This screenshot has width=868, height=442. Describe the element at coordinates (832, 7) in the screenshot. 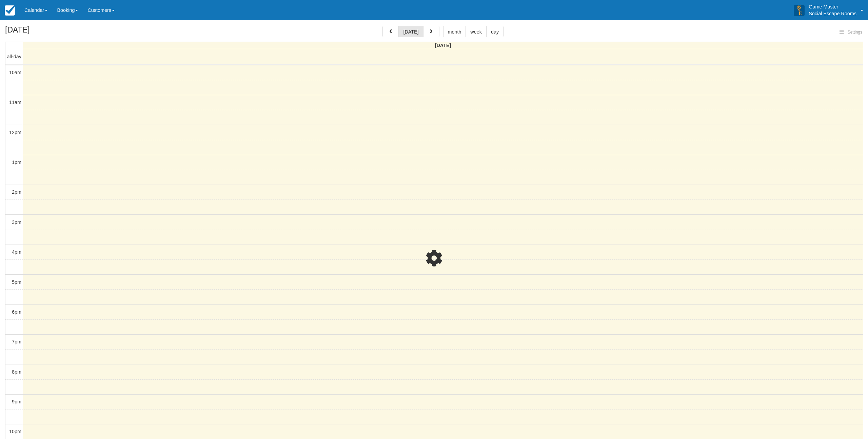

I see `p: Game Master` at that location.